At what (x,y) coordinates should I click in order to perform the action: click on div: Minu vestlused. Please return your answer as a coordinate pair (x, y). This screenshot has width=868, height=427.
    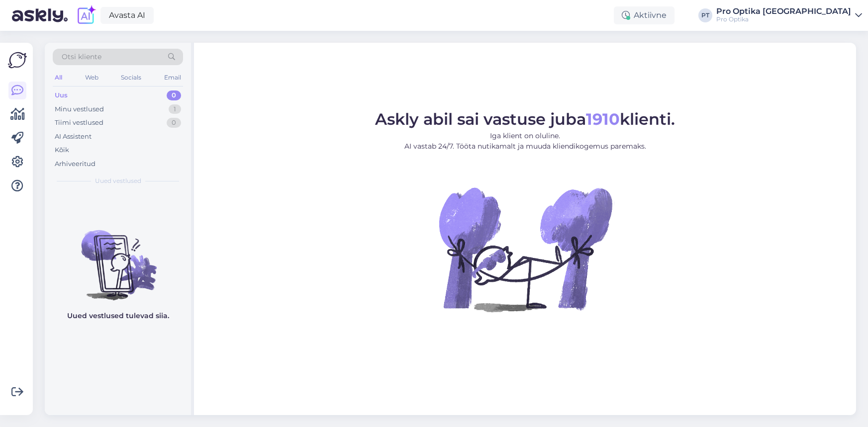
    Looking at the image, I should click on (79, 110).